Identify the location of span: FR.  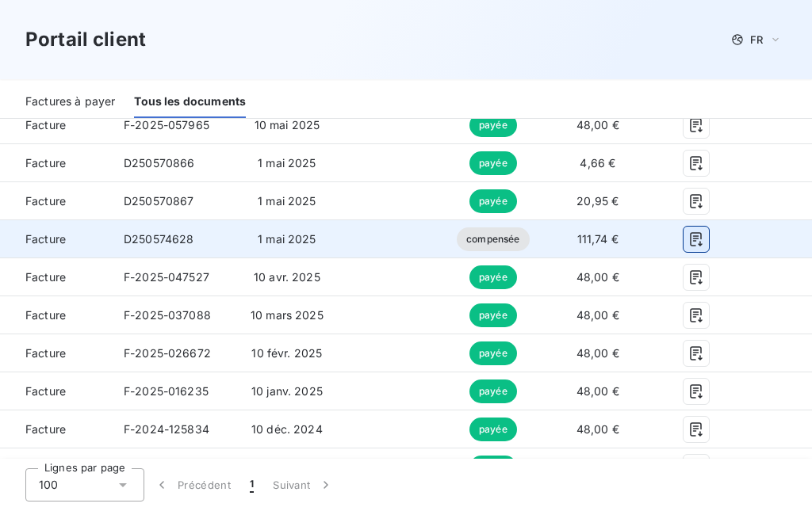
(757, 40).